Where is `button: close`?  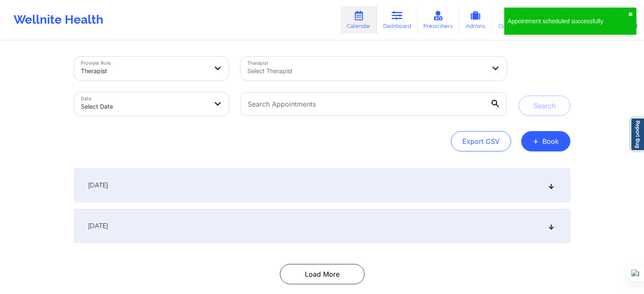 button: close is located at coordinates (630, 14).